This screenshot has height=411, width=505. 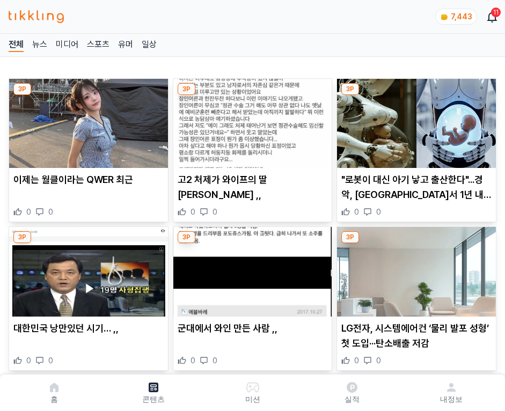 What do you see at coordinates (89, 298) in the screenshot?
I see `div: 3P 대한민국 낭만있던 시기… ,, 대한민국 낭만있던 시기… ,, 0 0` at bounding box center [89, 298].